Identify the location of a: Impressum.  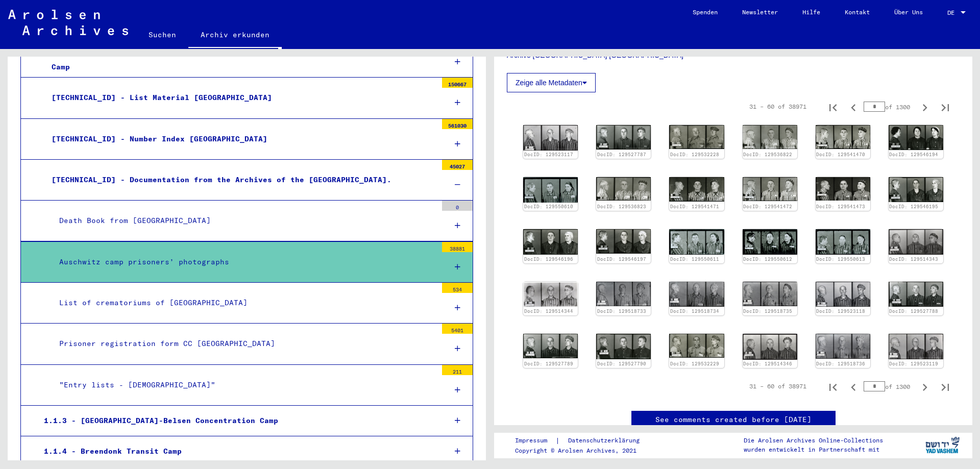
(535, 441).